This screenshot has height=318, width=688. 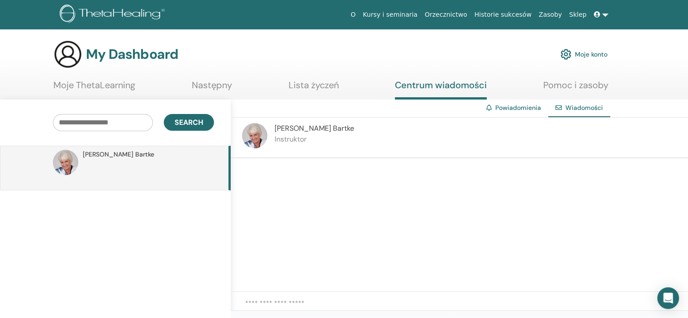 What do you see at coordinates (518, 108) in the screenshot?
I see `a: Powiadomienia` at bounding box center [518, 108].